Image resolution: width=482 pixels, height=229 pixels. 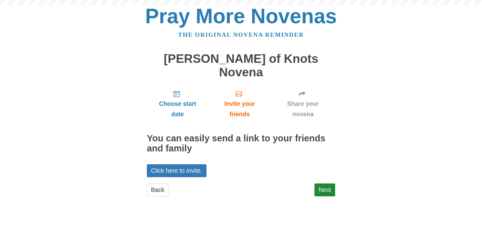 What do you see at coordinates (240, 109) in the screenshot?
I see `span: Invite your friends` at bounding box center [240, 109].